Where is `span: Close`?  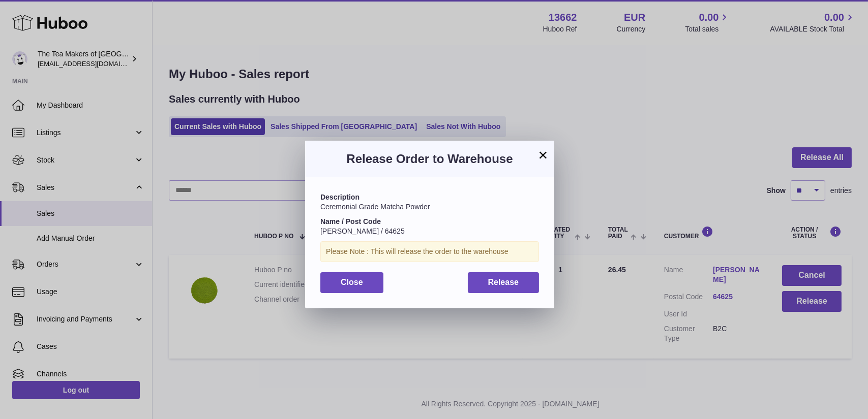 span: Close is located at coordinates (352, 282).